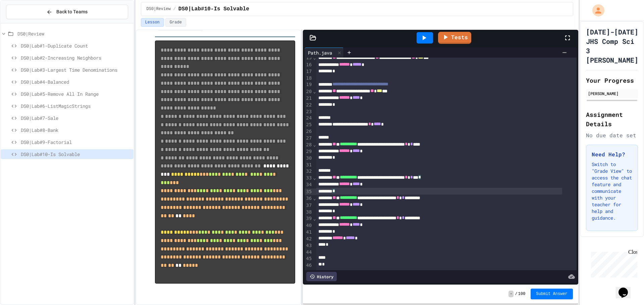  What do you see at coordinates (308, 178) in the screenshot?
I see `div: 33` at bounding box center [308, 178].